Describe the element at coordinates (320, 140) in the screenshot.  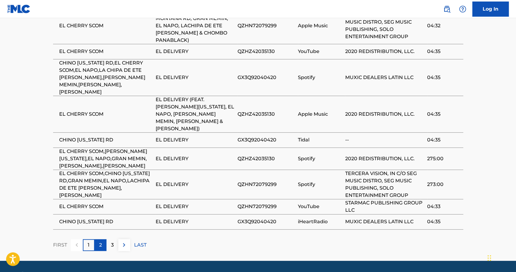
I see `span: Tidal` at that location.